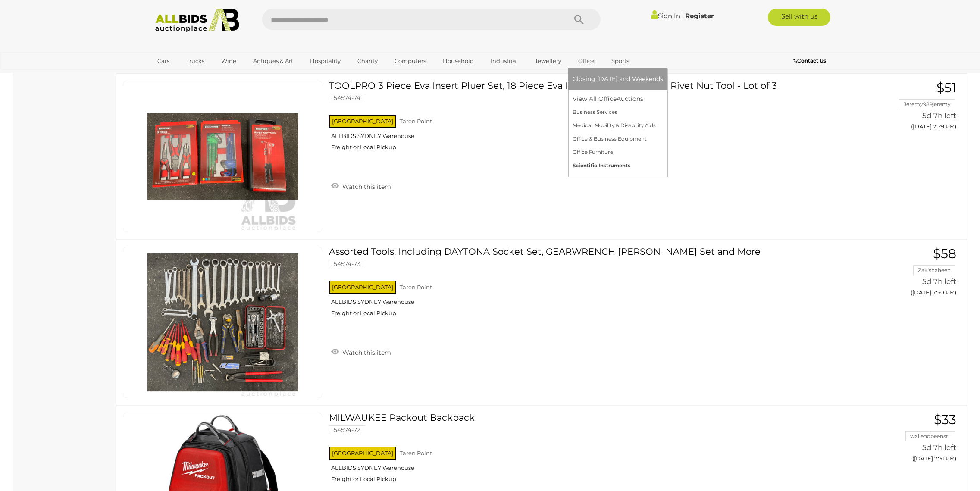 The image size is (980, 491). What do you see at coordinates (699, 16) in the screenshot?
I see `a: Register` at bounding box center [699, 16].